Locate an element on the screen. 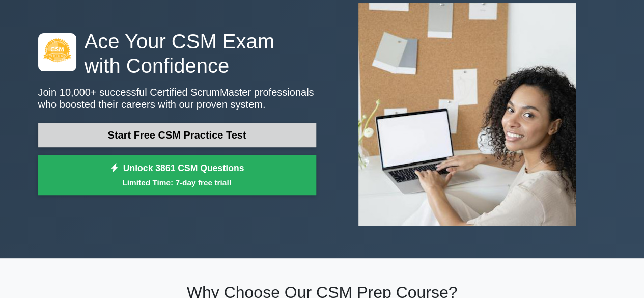  p: Join 10,000+ successful Certified ScrumMaster professionals who boosted their careers with our pr... is located at coordinates (177, 98).